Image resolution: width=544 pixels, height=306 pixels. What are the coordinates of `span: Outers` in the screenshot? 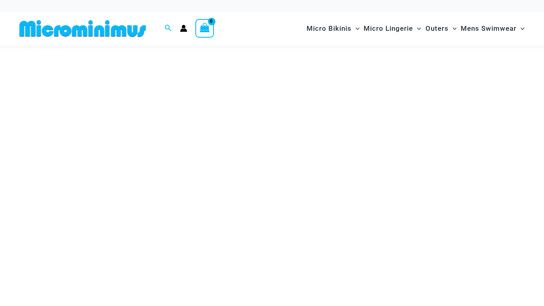 It's located at (437, 28).